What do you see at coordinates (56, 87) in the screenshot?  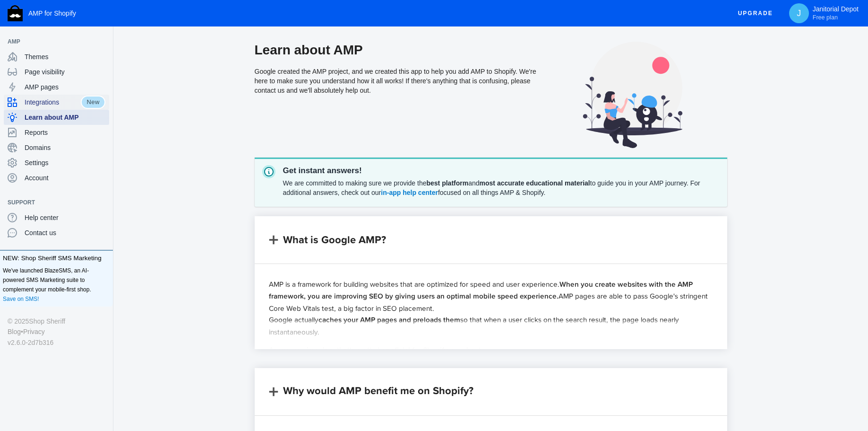 I see `a: AMP pages` at bounding box center [56, 87].